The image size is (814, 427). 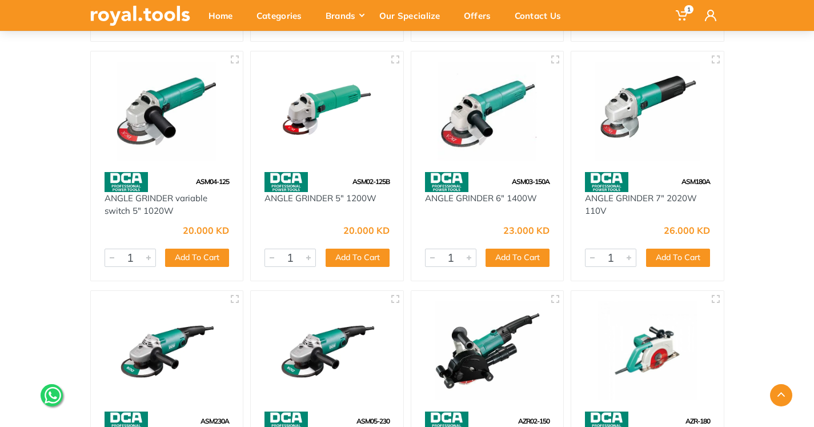 What do you see at coordinates (487, 111) in the screenshot?
I see `img: Royal Tools - ANGLE GRINDER 6` at bounding box center [487, 111].